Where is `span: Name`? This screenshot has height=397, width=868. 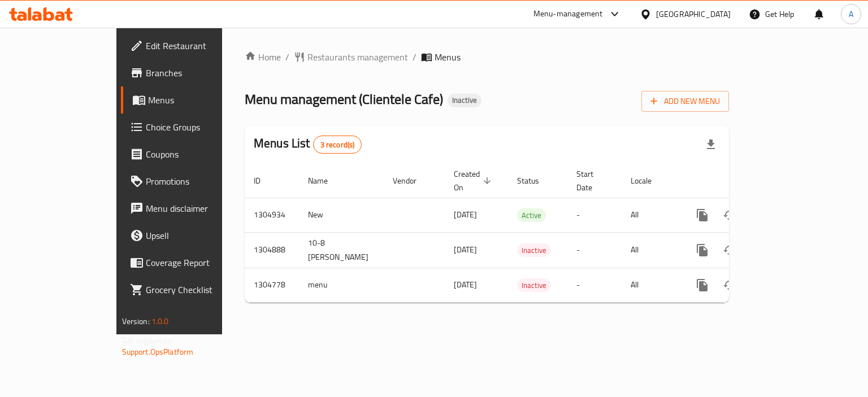 span: Name is located at coordinates (325, 181).